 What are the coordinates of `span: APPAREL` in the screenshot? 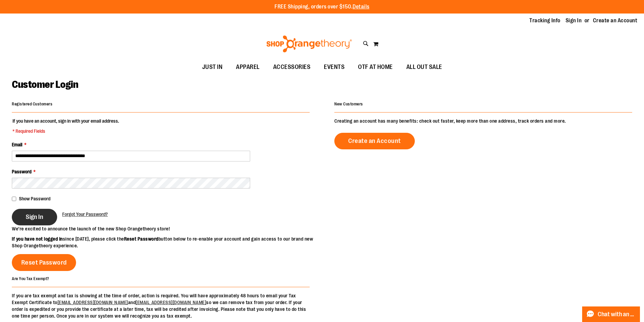 It's located at (248, 67).